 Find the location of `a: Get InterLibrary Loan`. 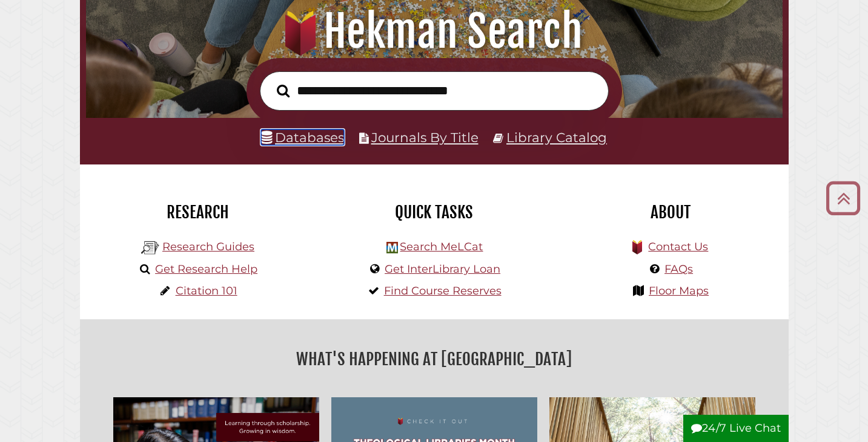

a: Get InterLibrary Loan is located at coordinates (442, 269).